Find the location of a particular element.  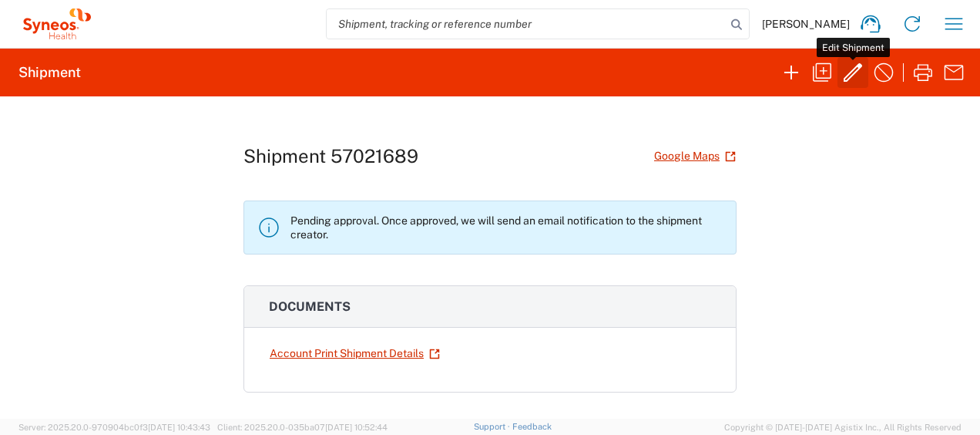

a: Support is located at coordinates (493, 426).